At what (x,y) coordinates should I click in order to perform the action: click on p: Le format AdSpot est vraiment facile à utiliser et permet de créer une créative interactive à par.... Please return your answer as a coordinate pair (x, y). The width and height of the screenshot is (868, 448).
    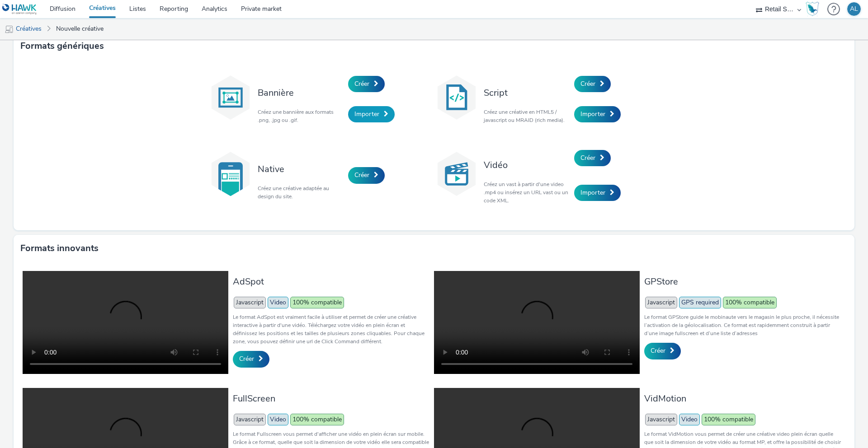
    Looking at the image, I should click on (331, 329).